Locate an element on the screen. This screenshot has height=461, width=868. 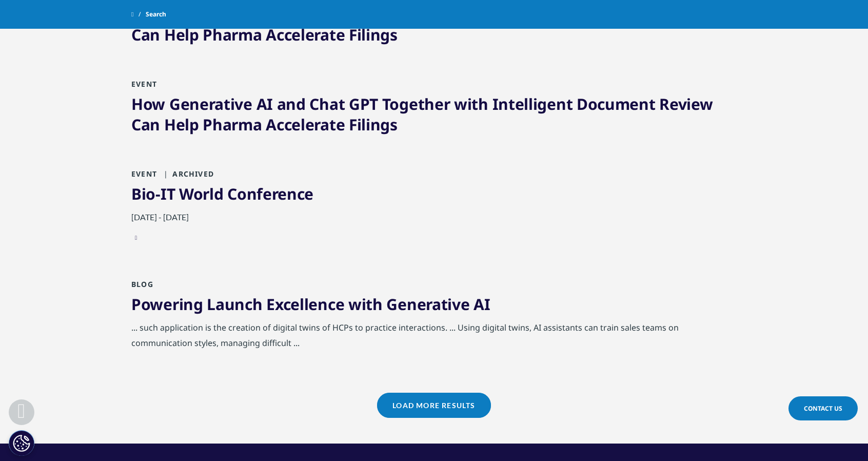
span: Blog is located at coordinates (142, 284).